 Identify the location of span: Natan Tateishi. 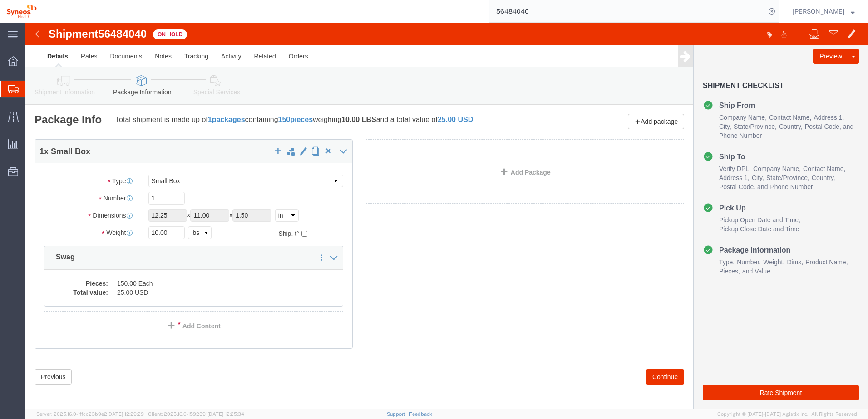
(819, 12).